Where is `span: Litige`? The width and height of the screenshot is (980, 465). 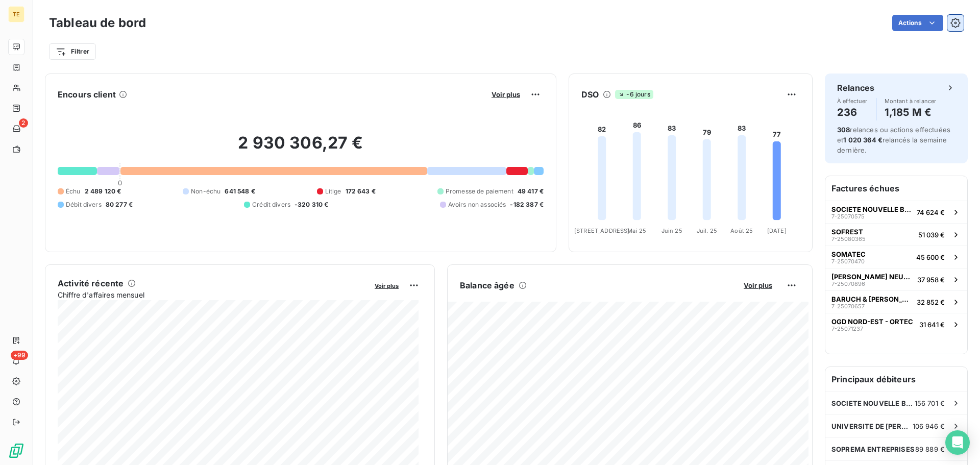
span: Litige is located at coordinates (333, 192).